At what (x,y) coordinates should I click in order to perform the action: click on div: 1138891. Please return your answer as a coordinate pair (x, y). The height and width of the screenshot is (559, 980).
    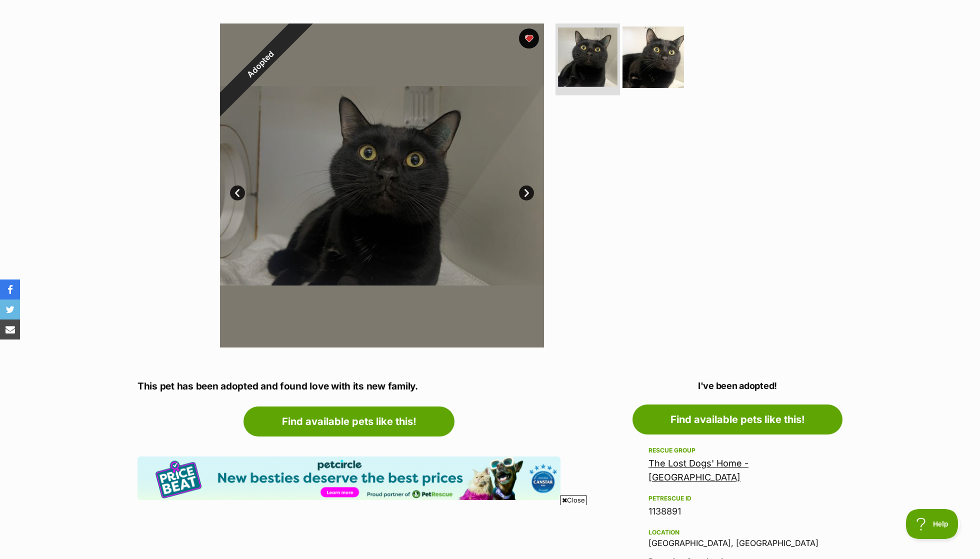
    Looking at the image, I should click on (738, 512).